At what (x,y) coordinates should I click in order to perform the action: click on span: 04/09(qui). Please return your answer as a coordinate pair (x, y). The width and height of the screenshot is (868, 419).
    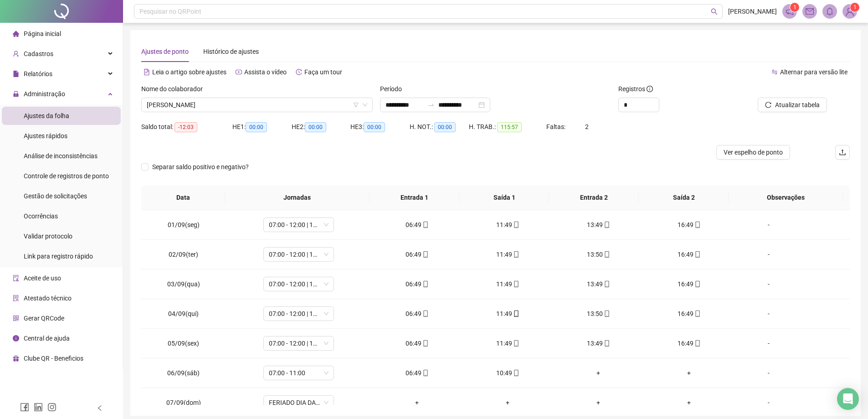
    Looking at the image, I should click on (184, 314).